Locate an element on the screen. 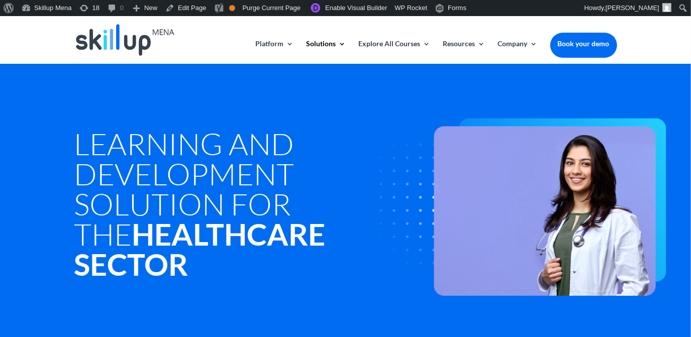 The height and width of the screenshot is (337, 691). h1: Learning and development Solution for the is located at coordinates (231, 206).